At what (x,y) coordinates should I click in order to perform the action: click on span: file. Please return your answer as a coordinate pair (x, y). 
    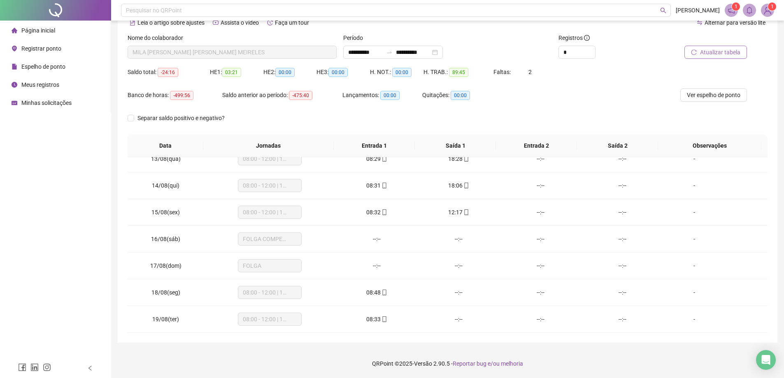
    Looking at the image, I should click on (14, 67).